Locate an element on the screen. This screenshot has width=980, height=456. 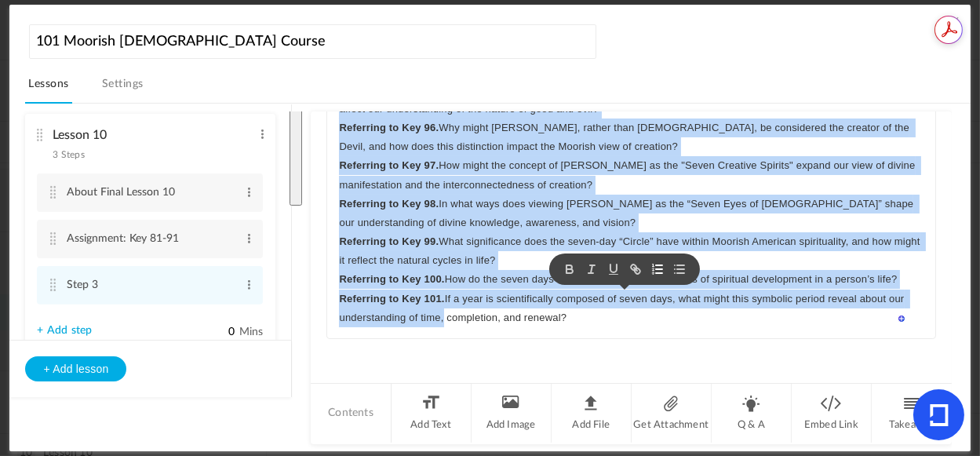
li: Add File is located at coordinates (592, 413).